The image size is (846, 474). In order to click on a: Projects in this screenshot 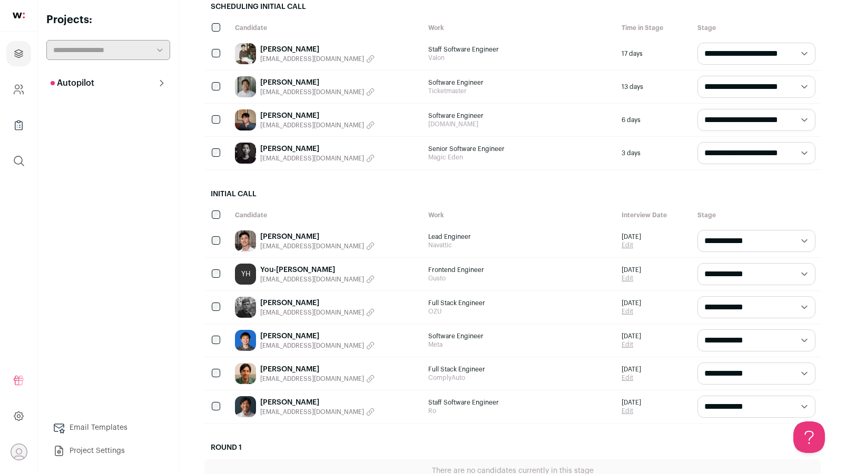, I will do `click(18, 54)`.